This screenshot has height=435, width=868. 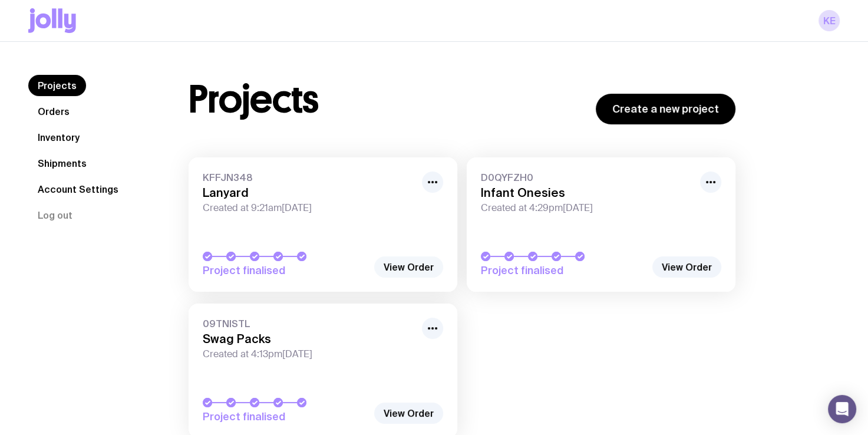 I want to click on h3: Swag Packs, so click(x=309, y=339).